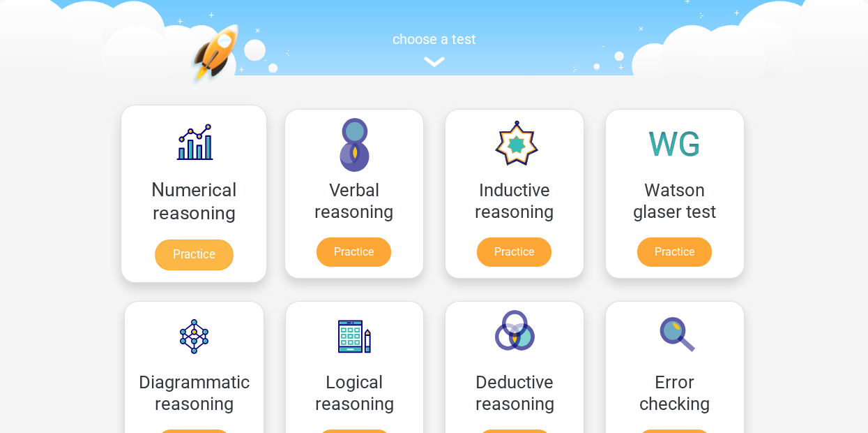 This screenshot has width=868, height=433. I want to click on a: choose a test, so click(435, 49).